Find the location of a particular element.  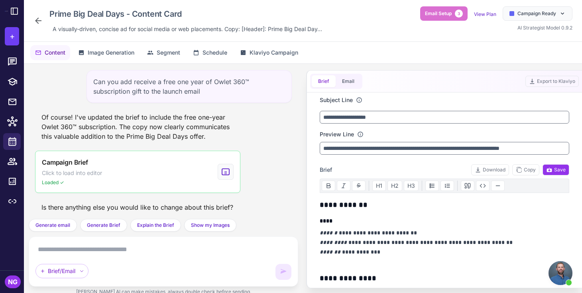

button: Show my Images is located at coordinates (210, 225).